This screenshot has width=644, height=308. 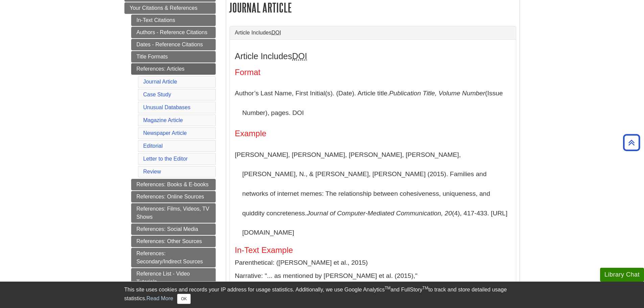 What do you see at coordinates (157, 94) in the screenshot?
I see `a: Case Study` at bounding box center [157, 94].